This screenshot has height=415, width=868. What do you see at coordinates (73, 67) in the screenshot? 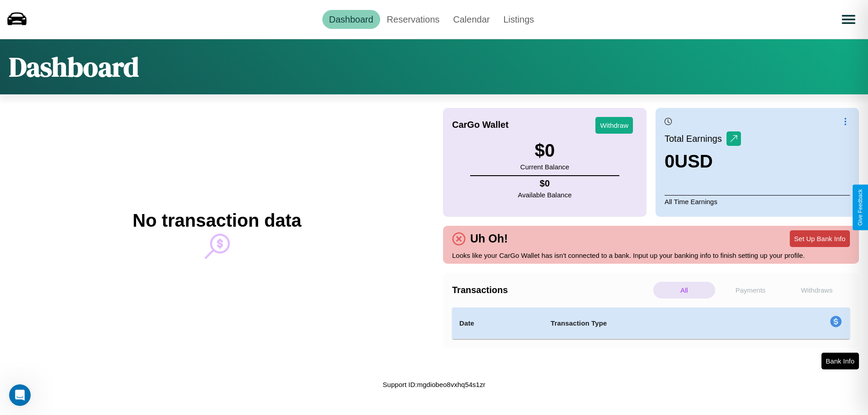
I see `h1: Dashboard` at bounding box center [73, 67].